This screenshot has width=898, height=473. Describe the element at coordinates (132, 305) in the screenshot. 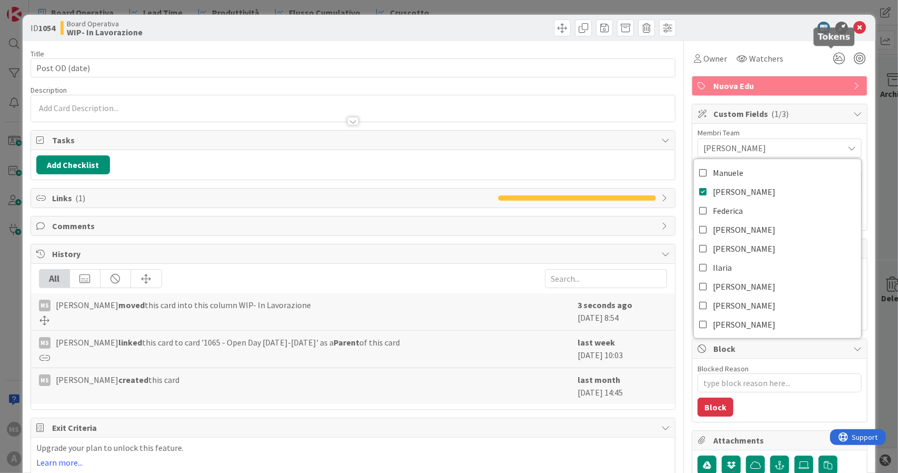

I see `b: moved` at that location.